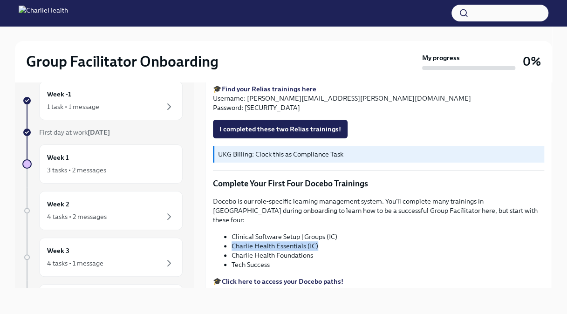 The image size is (567, 314). I want to click on li: Clinical Software Setup | Groups (IC), so click(387, 237).